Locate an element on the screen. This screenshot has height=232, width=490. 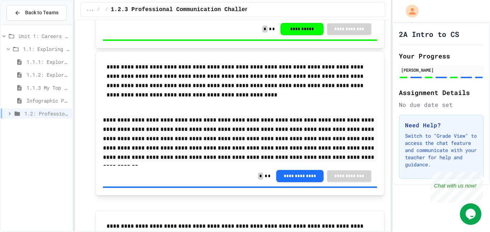
span: 1.1.1: Exploring CS Careers is located at coordinates (48, 62).